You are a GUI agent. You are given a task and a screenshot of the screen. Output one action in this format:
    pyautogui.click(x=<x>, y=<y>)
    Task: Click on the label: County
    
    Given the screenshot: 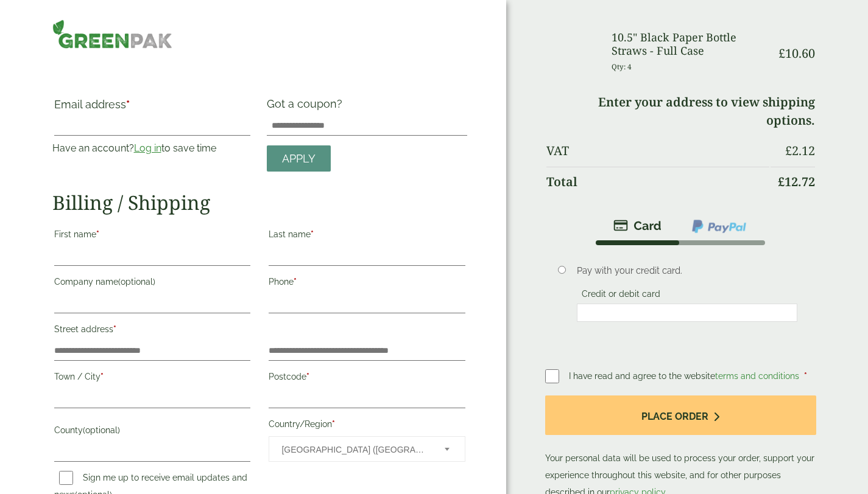 What is the action you would take?
    pyautogui.click(x=152, y=432)
    